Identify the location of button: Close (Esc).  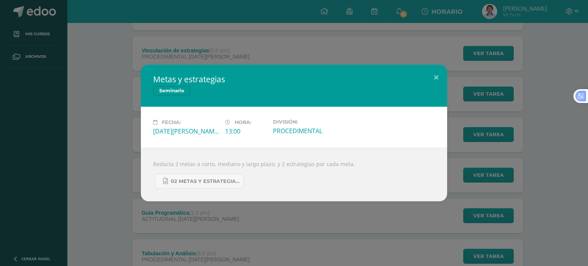
(436, 78).